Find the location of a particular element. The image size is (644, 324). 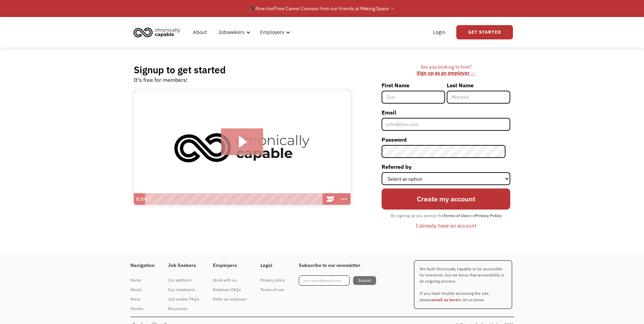

img: Introducing Chronically Capable is located at coordinates (242, 147).